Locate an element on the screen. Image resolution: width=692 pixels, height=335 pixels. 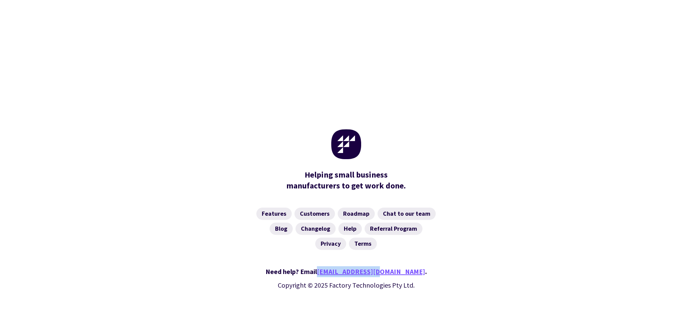
nav: Footer Navigation is located at coordinates (346, 229).